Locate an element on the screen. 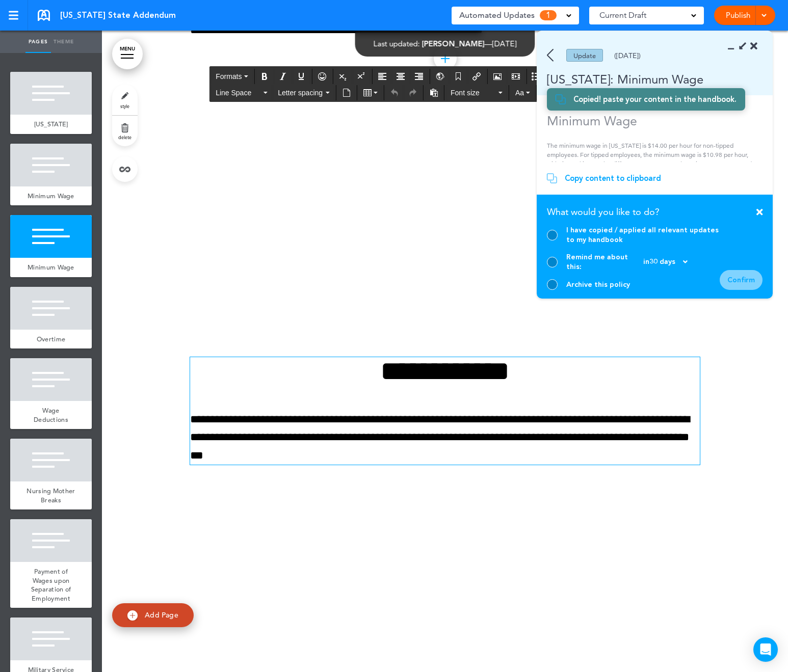  div: Paste as text is located at coordinates (434, 92).